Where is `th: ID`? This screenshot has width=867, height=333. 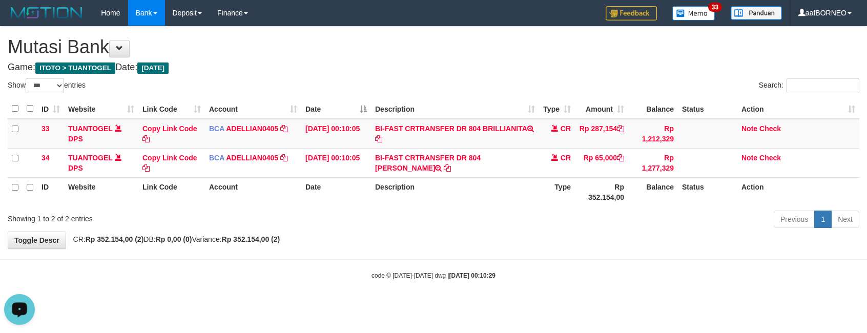 th: ID is located at coordinates (51, 192).